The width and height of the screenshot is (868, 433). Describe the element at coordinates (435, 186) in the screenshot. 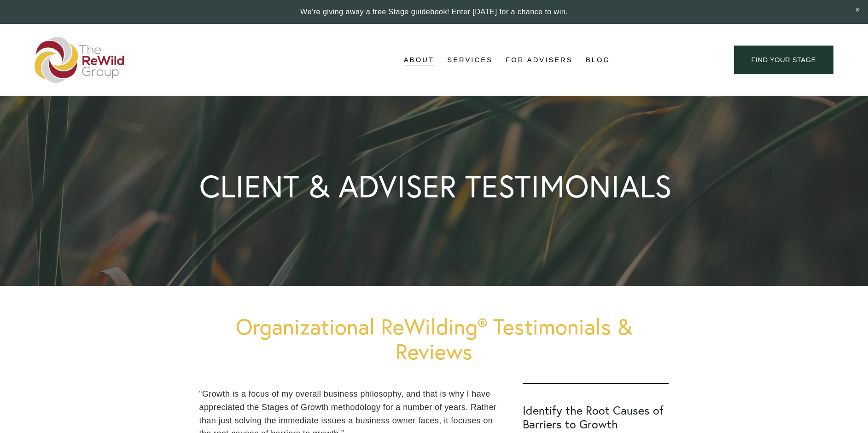

I see `h2: CLIENT & ADVISER TESTIMONIALS` at that location.